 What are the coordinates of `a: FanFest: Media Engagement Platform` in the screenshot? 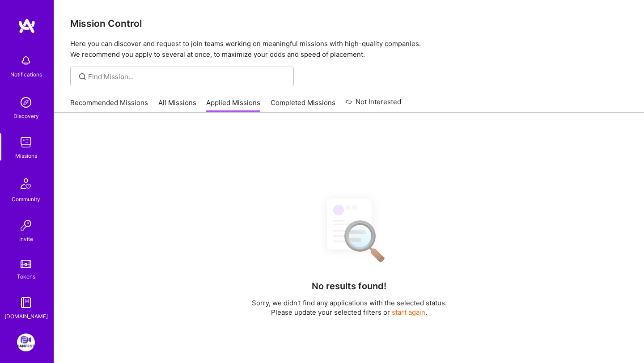 It's located at (26, 342).